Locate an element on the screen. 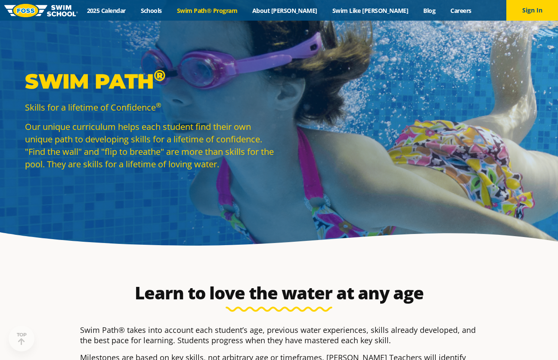 The image size is (558, 360). img: FOSS Swim School Logo is located at coordinates (41, 10).